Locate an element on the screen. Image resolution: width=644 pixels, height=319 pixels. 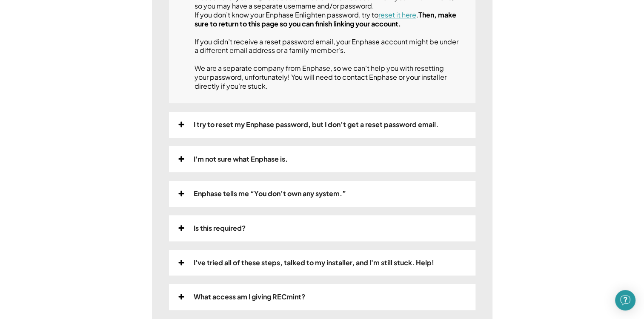
div: Is this required? is located at coordinates (220, 228).